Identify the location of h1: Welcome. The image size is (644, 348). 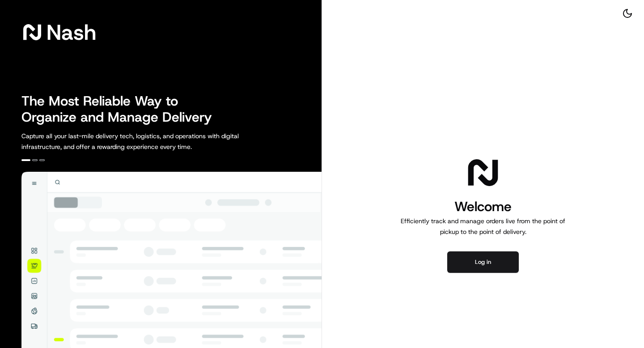
(483, 207).